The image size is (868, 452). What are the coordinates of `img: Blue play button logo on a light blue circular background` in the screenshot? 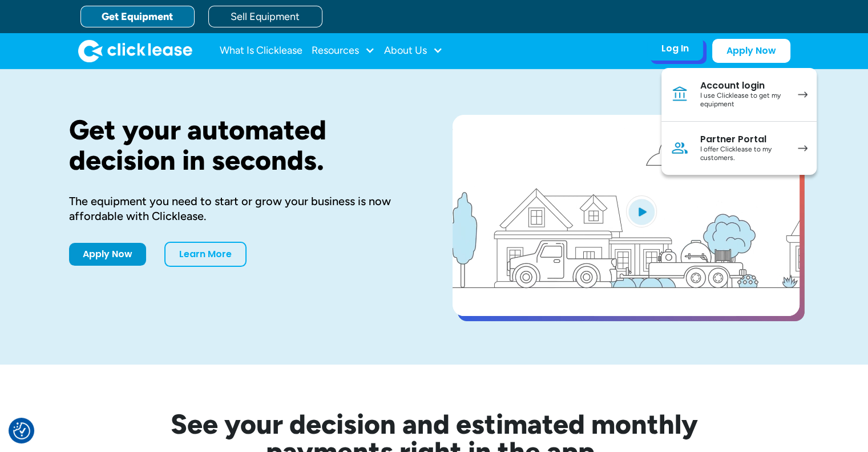 It's located at (642, 211).